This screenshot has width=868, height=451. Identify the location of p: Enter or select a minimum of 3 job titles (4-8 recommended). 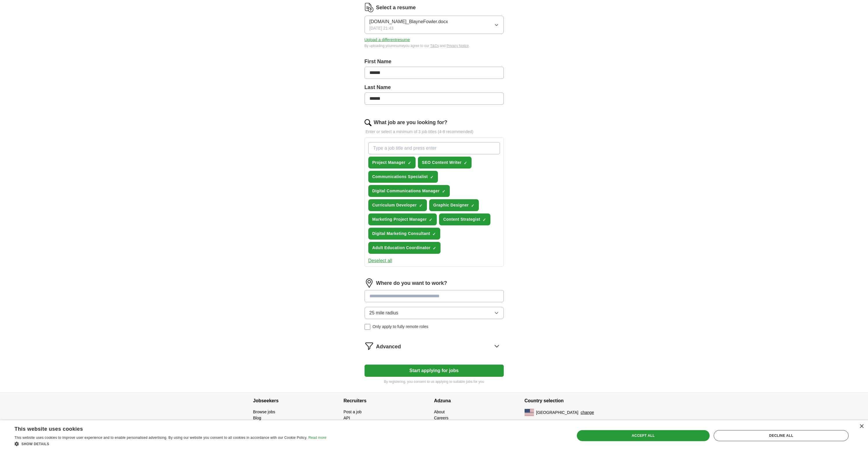
(434, 131).